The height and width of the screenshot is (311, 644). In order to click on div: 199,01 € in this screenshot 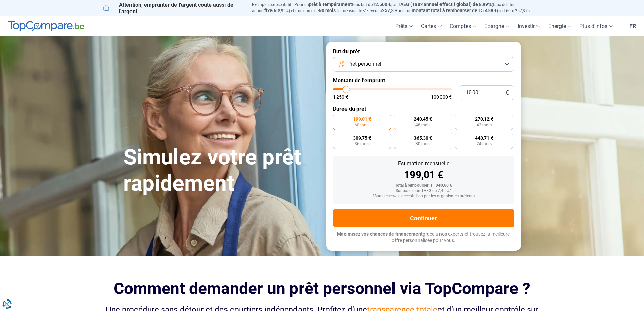, I will do `click(424, 175)`.